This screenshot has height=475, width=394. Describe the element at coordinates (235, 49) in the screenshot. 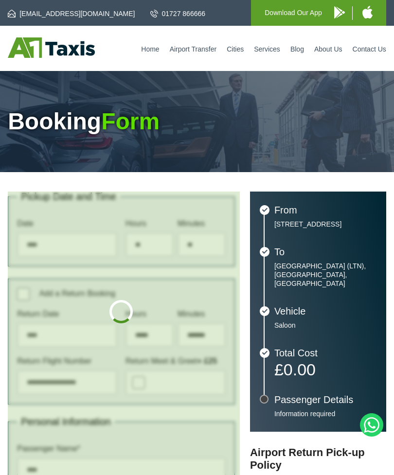

I see `a: Cities` at that location.